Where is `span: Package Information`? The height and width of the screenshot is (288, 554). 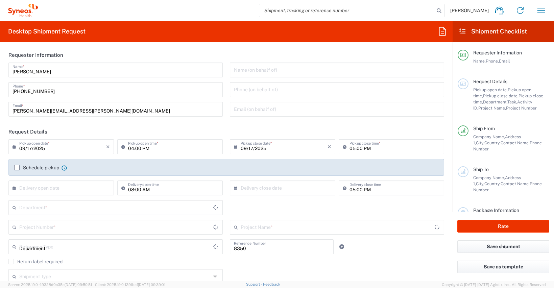
span: Package Information is located at coordinates (496, 210).